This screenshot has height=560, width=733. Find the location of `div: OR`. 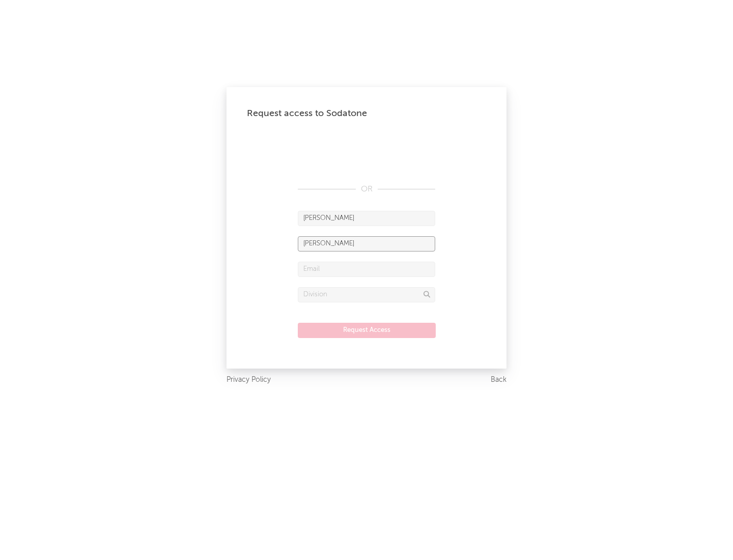

div: OR is located at coordinates (367, 189).